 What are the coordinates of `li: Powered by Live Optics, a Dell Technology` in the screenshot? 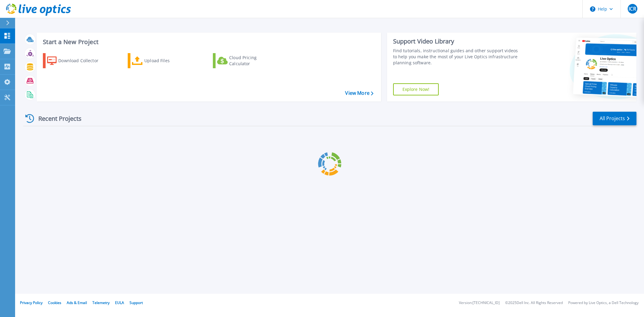 It's located at (603, 303).